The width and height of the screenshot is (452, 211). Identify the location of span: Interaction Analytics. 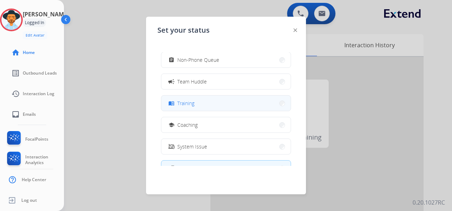
(44, 160).